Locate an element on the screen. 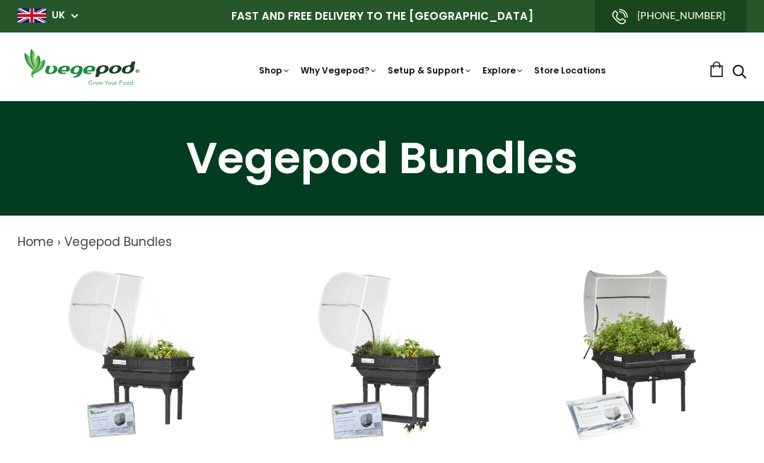  a: Search is located at coordinates (739, 73).